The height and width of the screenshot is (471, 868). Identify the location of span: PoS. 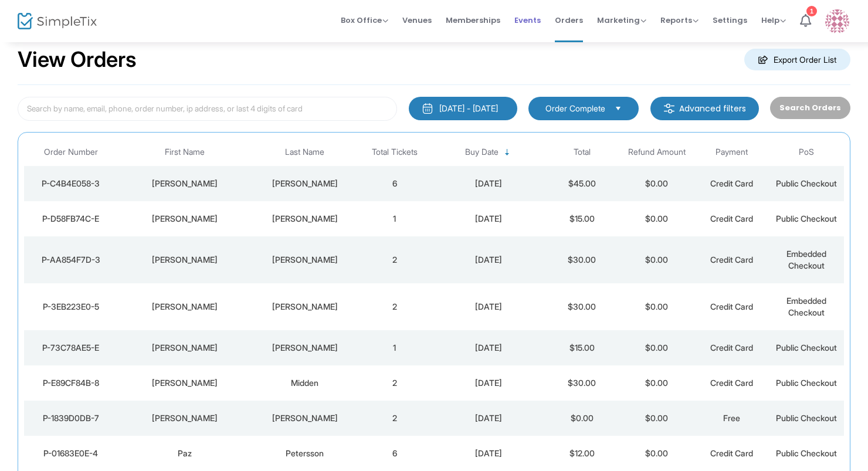
(806, 152).